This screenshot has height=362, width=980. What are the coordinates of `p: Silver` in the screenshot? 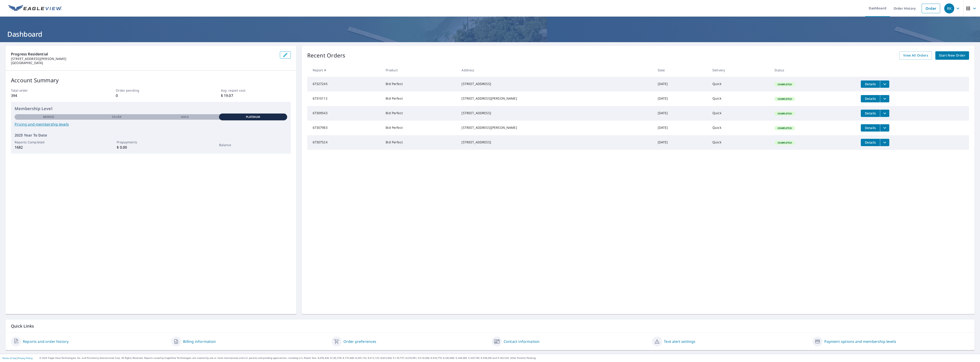 It's located at (117, 117).